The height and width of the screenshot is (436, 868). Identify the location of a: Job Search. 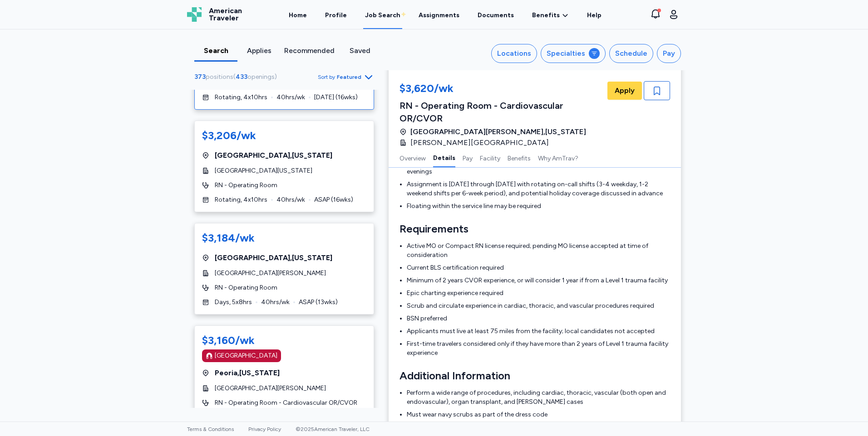
(383, 15).